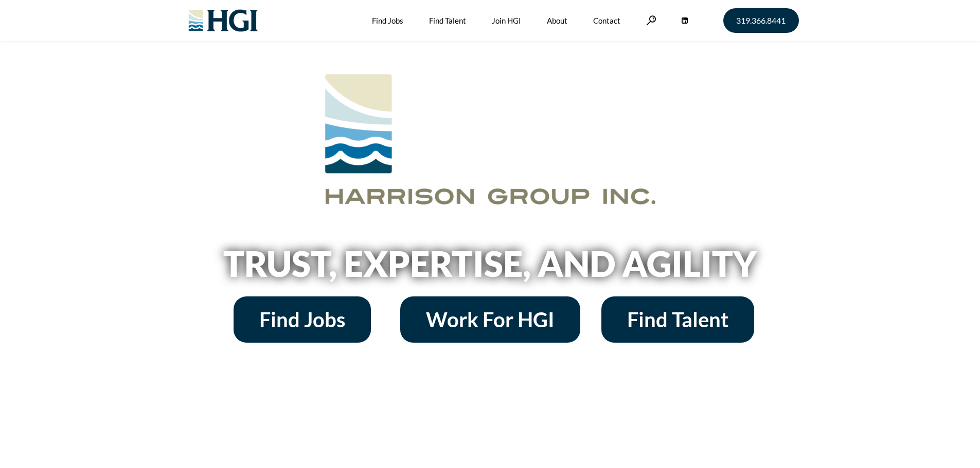 The image size is (980, 468). What do you see at coordinates (761, 21) in the screenshot?
I see `span: 319.366.8441` at bounding box center [761, 21].